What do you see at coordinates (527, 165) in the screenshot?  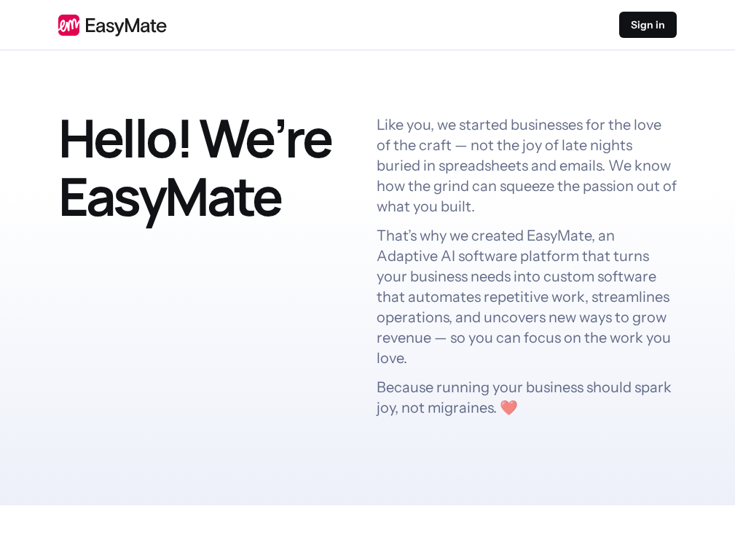 I see `p: Like you, we started businesses for the love of the craft — not the joy of late nights buried in ...` at bounding box center [527, 165].